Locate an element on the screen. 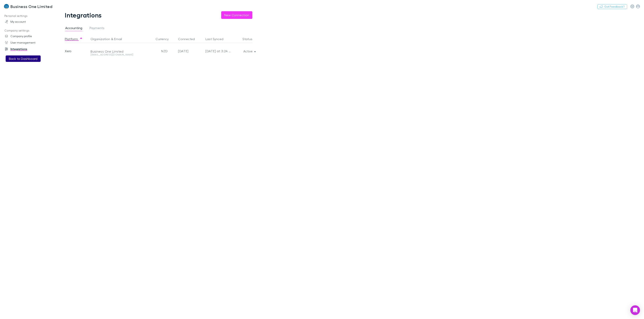 This screenshot has width=644, height=319. button: Last Synced is located at coordinates (217, 39).